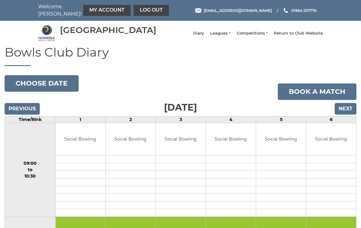 This screenshot has width=361, height=228. What do you see at coordinates (198, 10) in the screenshot?
I see `img: Email` at bounding box center [198, 10].